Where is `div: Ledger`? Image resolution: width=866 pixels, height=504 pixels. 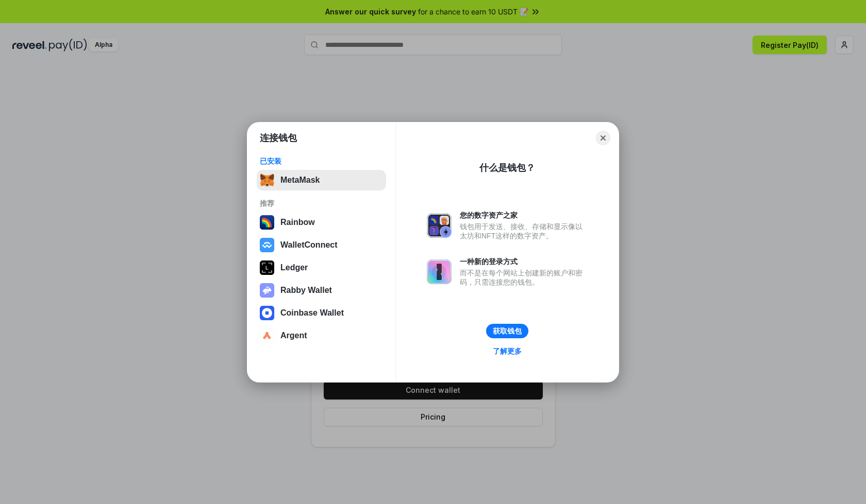
div: Ledger is located at coordinates (294, 268).